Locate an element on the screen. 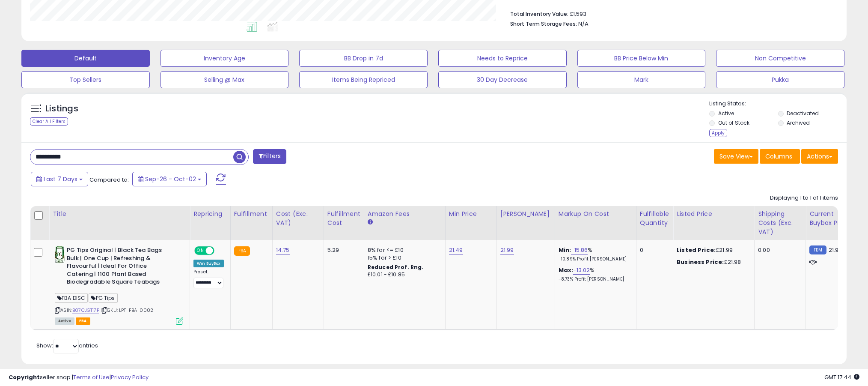 Image resolution: width=868 pixels, height=386 pixels. div: Title is located at coordinates (119, 214).